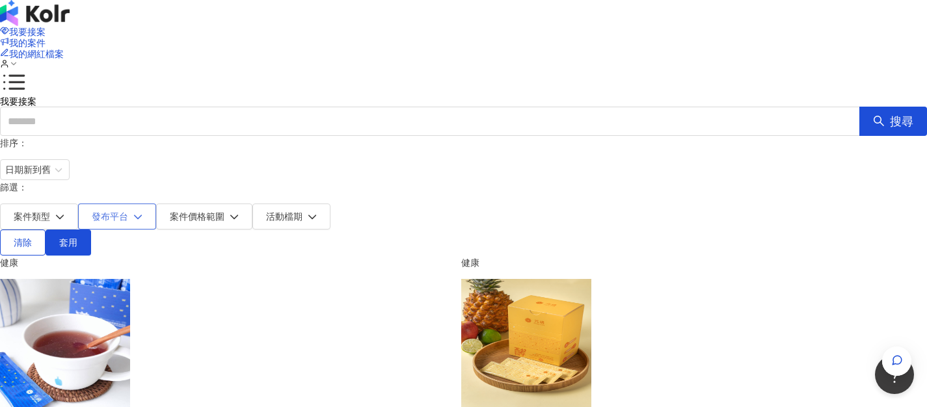 The width and height of the screenshot is (927, 407). Describe the element at coordinates (68, 243) in the screenshot. I see `span: 套用` at that location.